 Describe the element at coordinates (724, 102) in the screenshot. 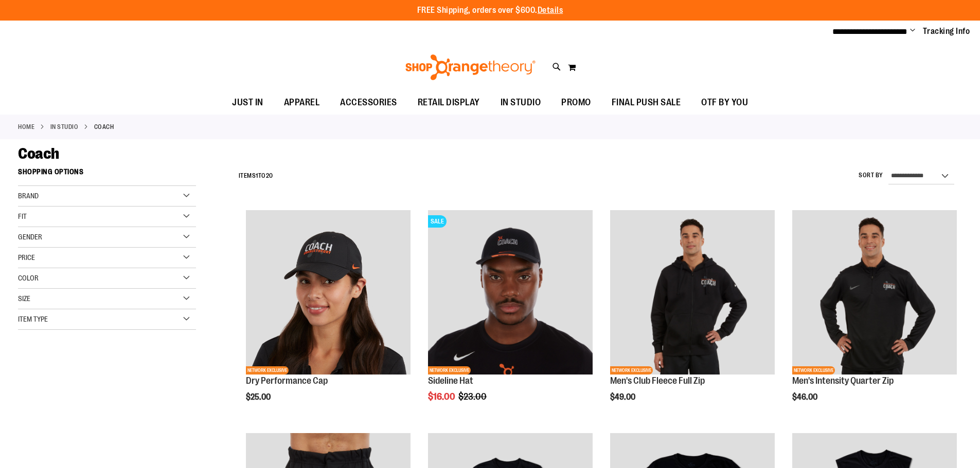

I see `span: OTF BY YOU` at that location.